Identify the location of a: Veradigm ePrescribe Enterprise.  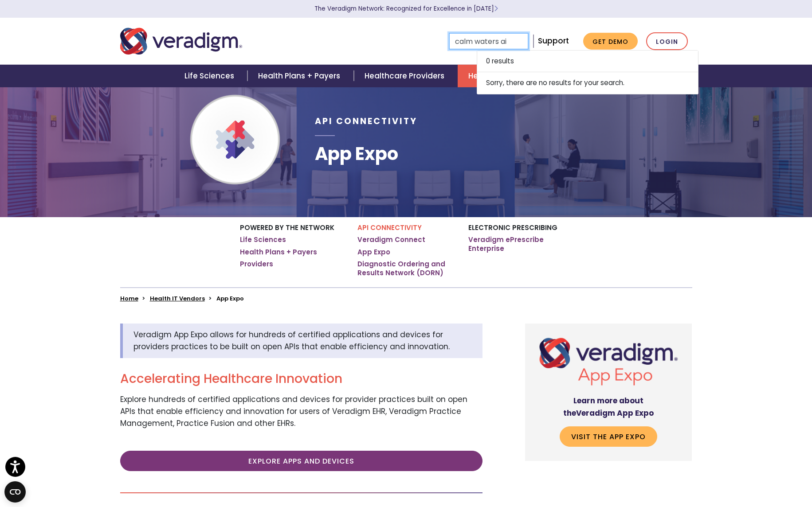
(520, 244).